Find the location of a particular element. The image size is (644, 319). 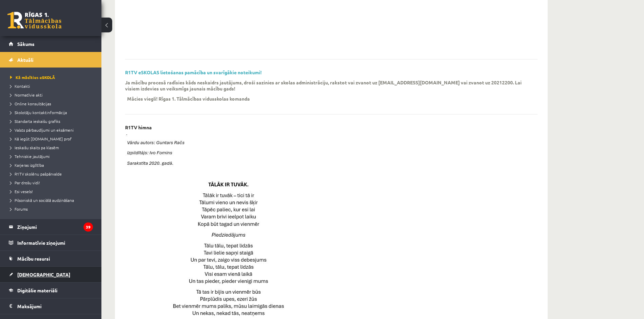

span: Valsts pārbaudījumi un eksāmeni is located at coordinates (42, 130).